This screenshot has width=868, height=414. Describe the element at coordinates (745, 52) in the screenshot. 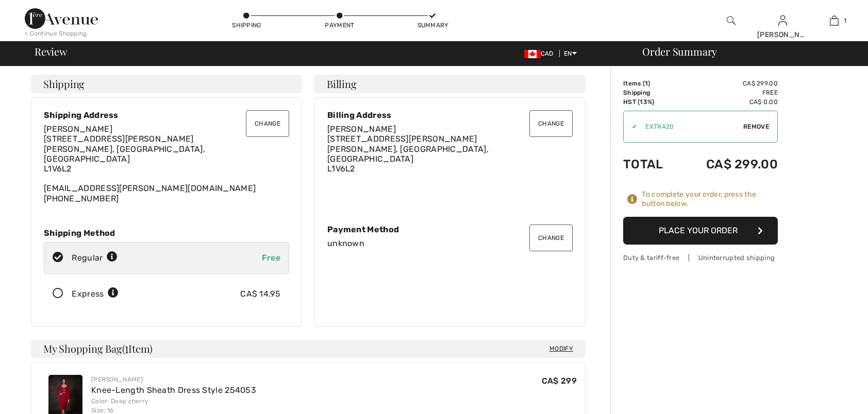

I see `div: Order Summary` at that location.